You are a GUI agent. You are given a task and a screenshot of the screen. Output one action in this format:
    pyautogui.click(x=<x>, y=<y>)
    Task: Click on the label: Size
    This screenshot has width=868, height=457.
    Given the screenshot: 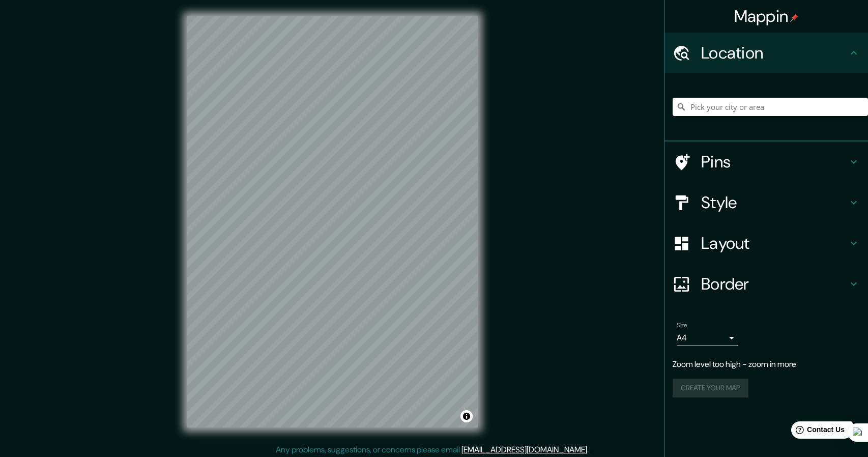 What is the action you would take?
    pyautogui.click(x=682, y=325)
    